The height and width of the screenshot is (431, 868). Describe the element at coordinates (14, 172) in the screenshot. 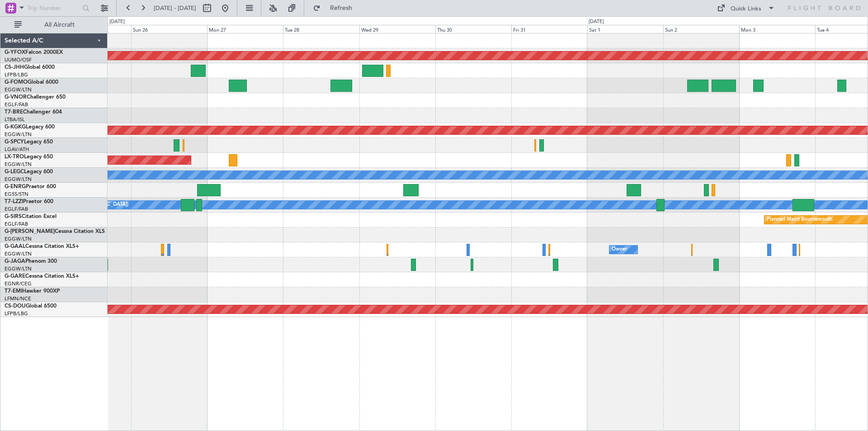

I see `span: G-LEGC` at that location.